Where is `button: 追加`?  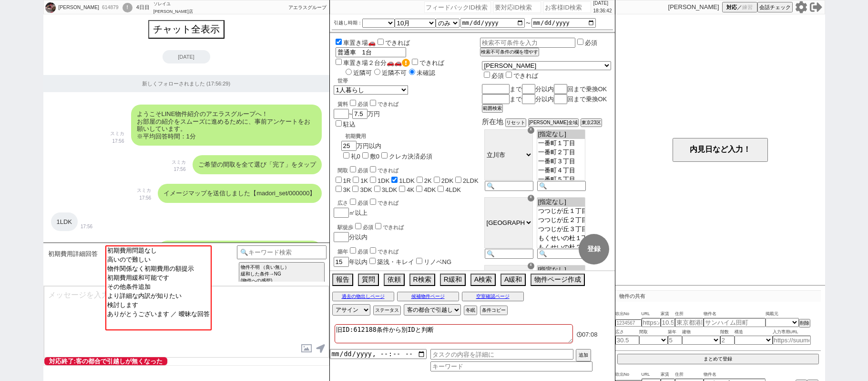 button: 追加 is located at coordinates (583, 355).